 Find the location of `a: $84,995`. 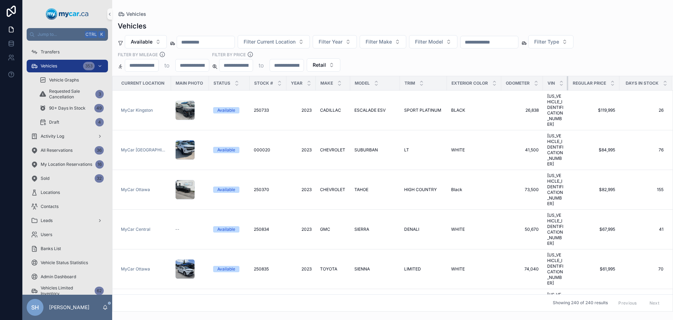

a: $84,995 is located at coordinates (594, 150).